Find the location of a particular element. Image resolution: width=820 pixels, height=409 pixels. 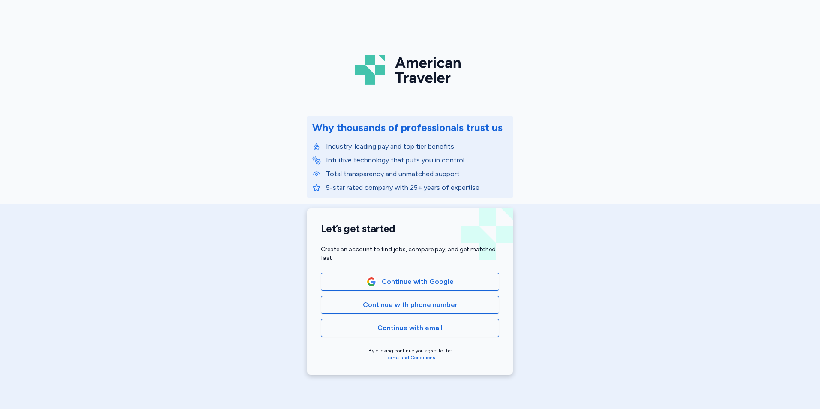

p: 5-star rated company with 25+ years of expertise is located at coordinates (417, 188).